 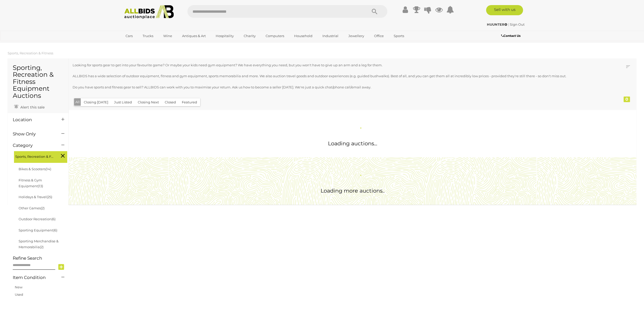 What do you see at coordinates (33, 120) in the screenshot?
I see `h4: Location` at bounding box center [33, 120].